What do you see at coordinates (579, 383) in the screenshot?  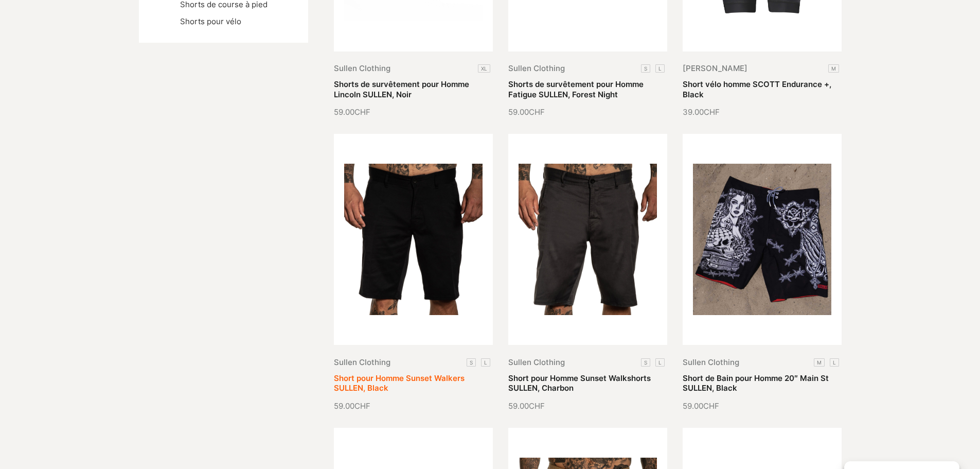 I see `a: Short pour Homme Sunset Walkshorts SULLEN, Charbon` at bounding box center [579, 383].